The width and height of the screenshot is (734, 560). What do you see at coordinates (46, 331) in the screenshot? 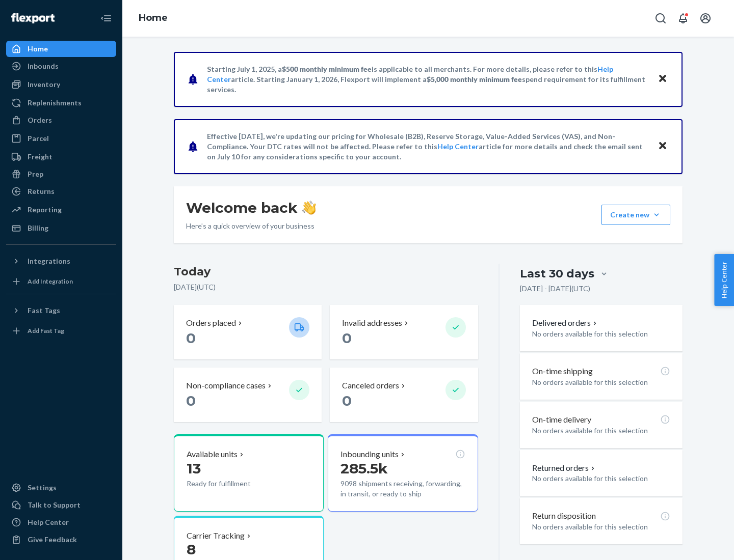
I see `div: Add Fast Tag` at bounding box center [46, 331].